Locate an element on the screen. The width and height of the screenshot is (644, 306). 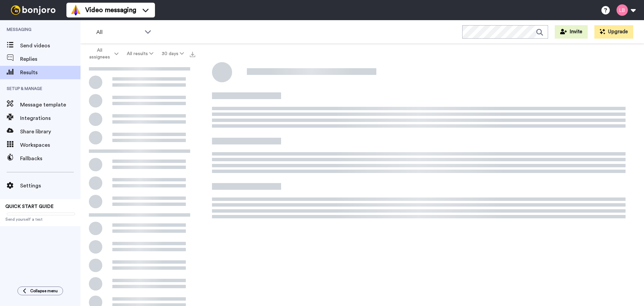
span: QUICK START GUIDE is located at coordinates (29, 206).